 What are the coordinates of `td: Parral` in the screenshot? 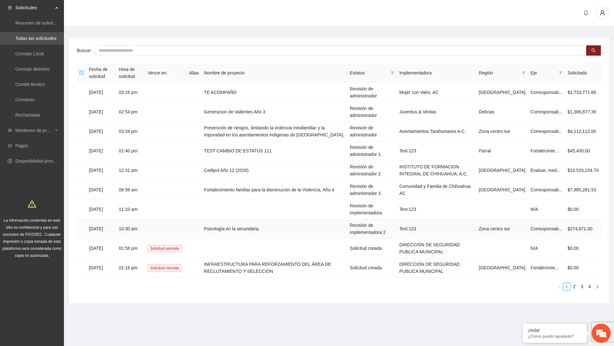 It's located at (502, 151).